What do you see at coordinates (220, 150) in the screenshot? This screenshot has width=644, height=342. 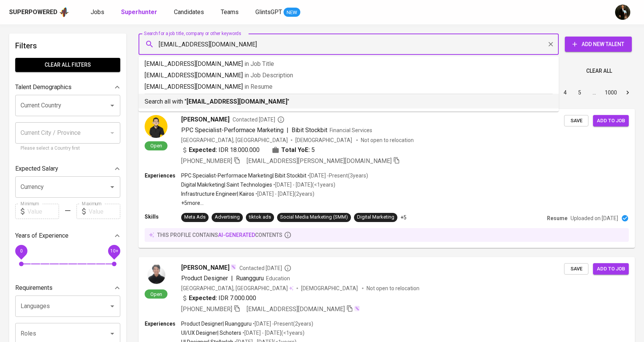 I see `div: IDR 18.000.000` at bounding box center [220, 150].